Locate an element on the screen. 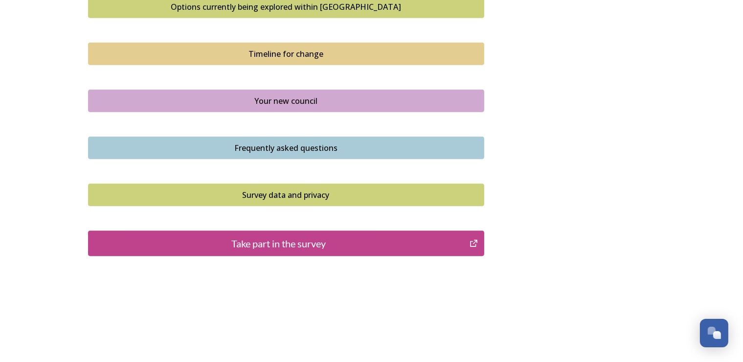 The height and width of the screenshot is (362, 743). div: Your new council is located at coordinates (286, 101).